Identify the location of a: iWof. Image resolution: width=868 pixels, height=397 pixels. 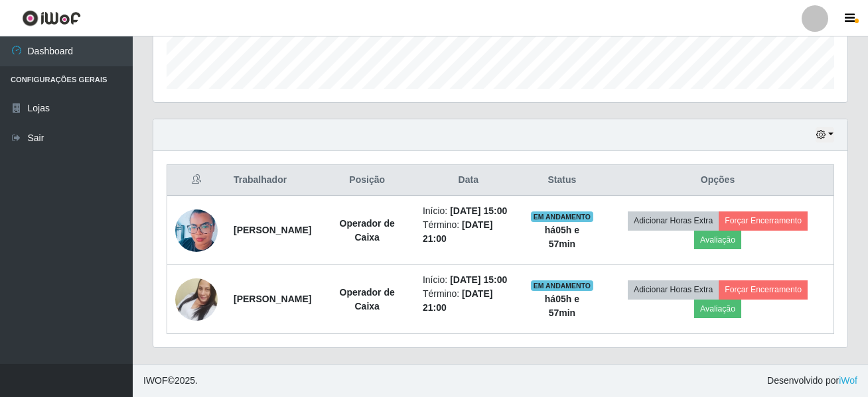
(848, 381).